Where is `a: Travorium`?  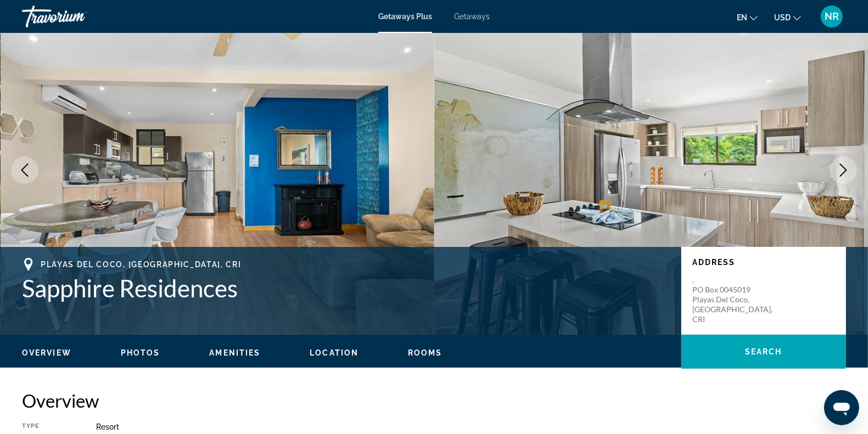 a: Travorium is located at coordinates (77, 17).